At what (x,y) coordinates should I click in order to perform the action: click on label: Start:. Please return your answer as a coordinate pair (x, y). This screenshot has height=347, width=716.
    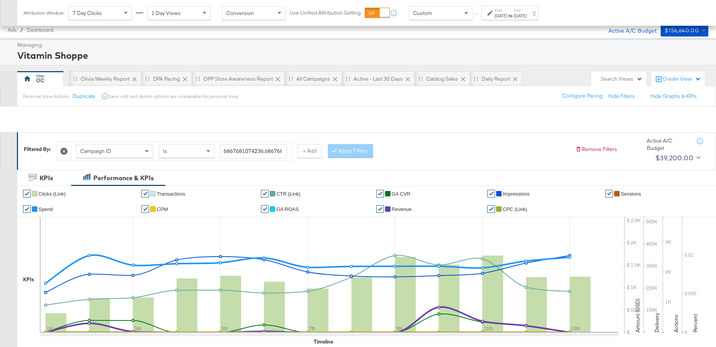
    Looking at the image, I should click on (501, 10).